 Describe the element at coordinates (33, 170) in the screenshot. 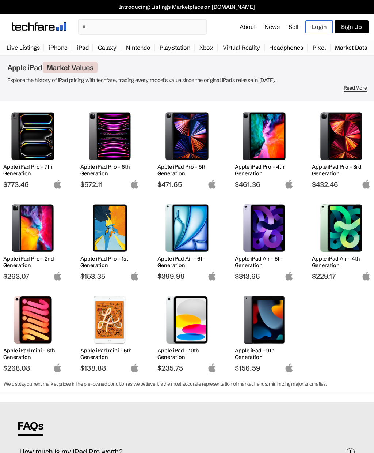

I see `h2: Apple iPad Pro - 7th Generation` at that location.